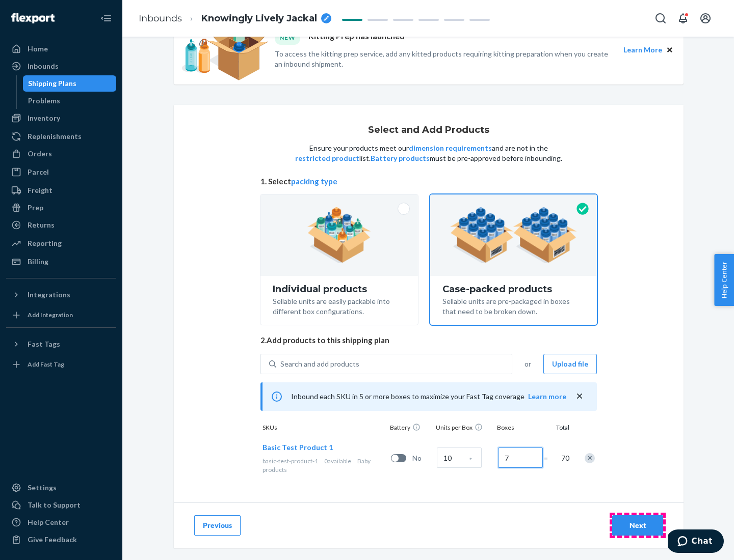 The width and height of the screenshot is (734, 560). What do you see at coordinates (44, 243) in the screenshot?
I see `div: Reporting` at bounding box center [44, 243].